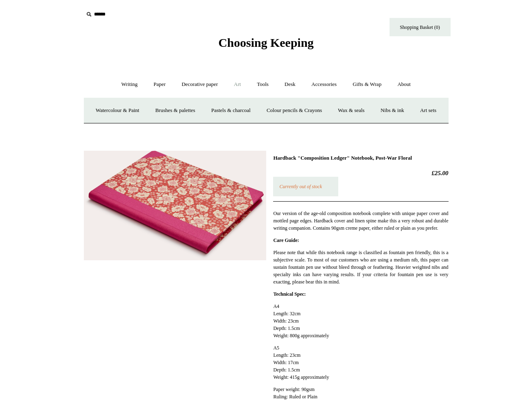 This screenshot has width=532, height=402. I want to click on h2: £25.00, so click(361, 173).